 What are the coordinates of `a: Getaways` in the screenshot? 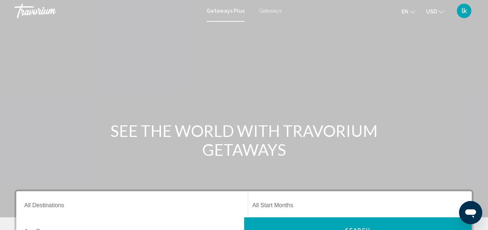 It's located at (270, 11).